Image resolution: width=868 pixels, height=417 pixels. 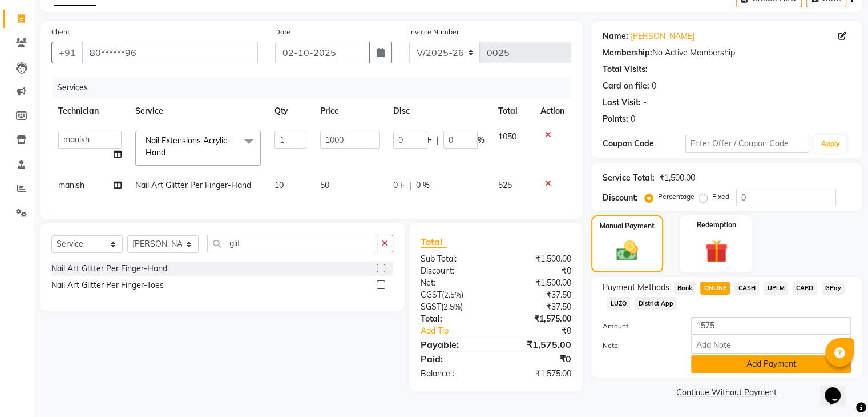 I want to click on span: Payment Methods, so click(x=636, y=288).